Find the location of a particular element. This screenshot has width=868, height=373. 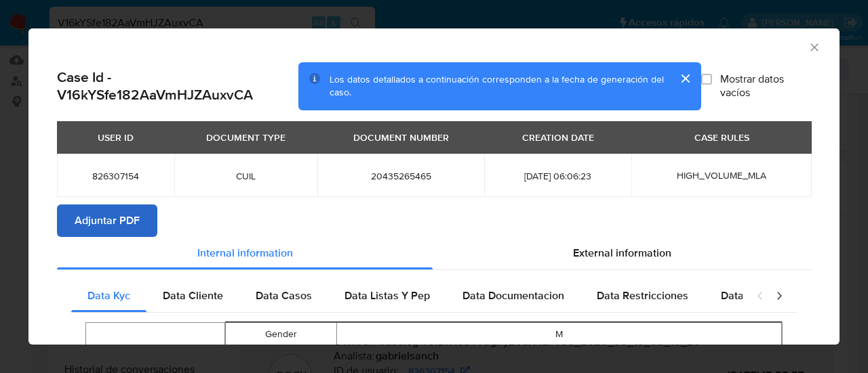

span: Data Publicaciones is located at coordinates (767, 295).